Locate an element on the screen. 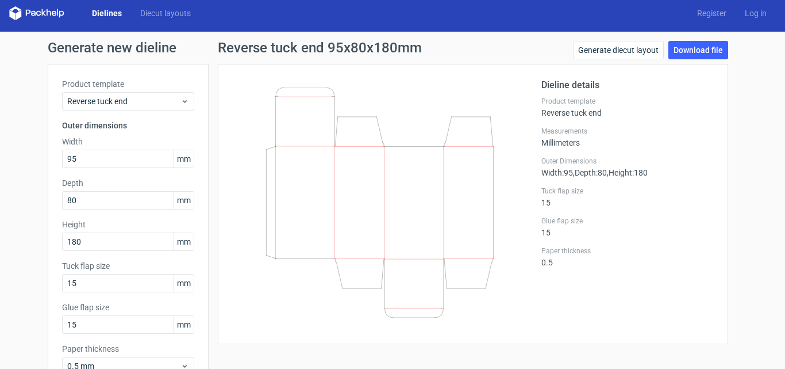  a: Log in is located at coordinates (756, 13).